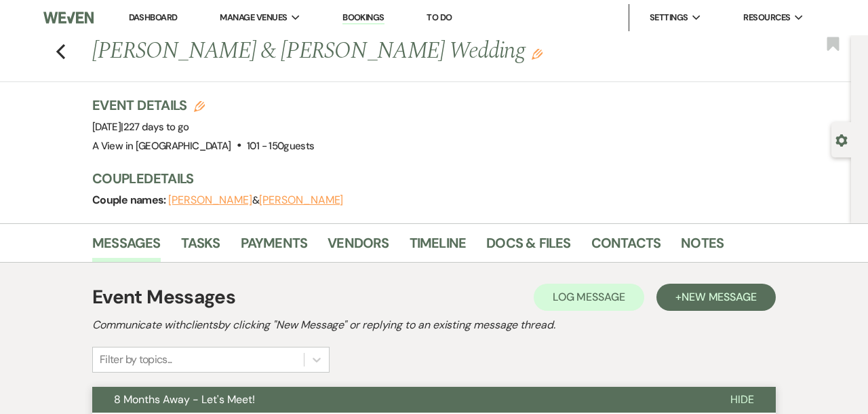  What do you see at coordinates (716, 297) in the screenshot?
I see `button: +New Message` at bounding box center [716, 297].